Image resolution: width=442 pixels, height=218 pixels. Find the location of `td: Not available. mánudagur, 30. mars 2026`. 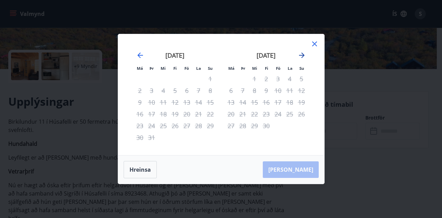

td: Not available. mánudagur, 30. mars 2026 is located at coordinates (140, 138).